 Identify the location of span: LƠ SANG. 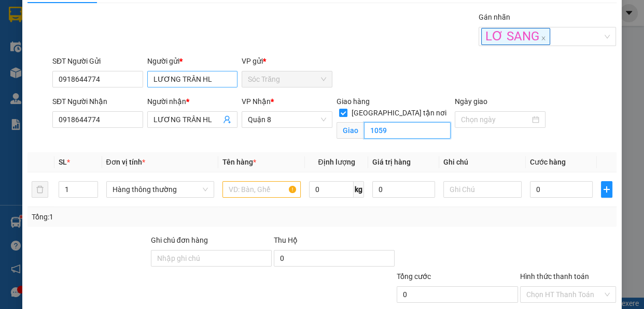
(515, 36).